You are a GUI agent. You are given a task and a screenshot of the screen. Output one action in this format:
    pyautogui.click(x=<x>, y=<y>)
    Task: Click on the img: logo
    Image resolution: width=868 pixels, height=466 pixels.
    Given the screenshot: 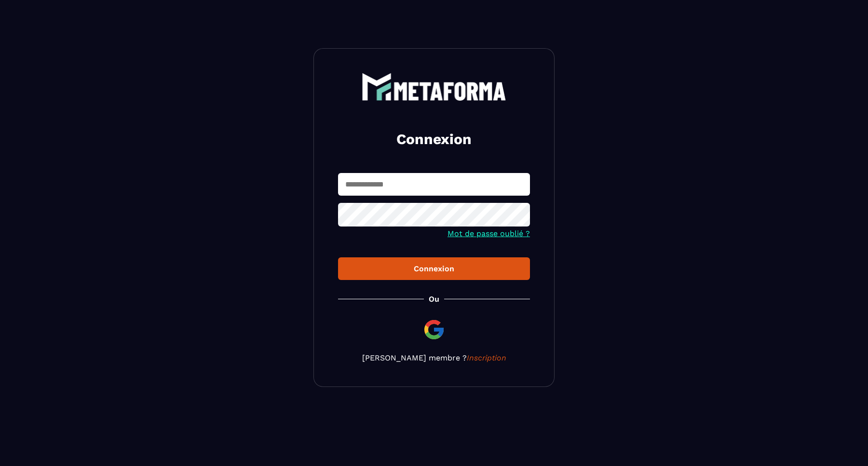 What is the action you would take?
    pyautogui.click(x=434, y=87)
    